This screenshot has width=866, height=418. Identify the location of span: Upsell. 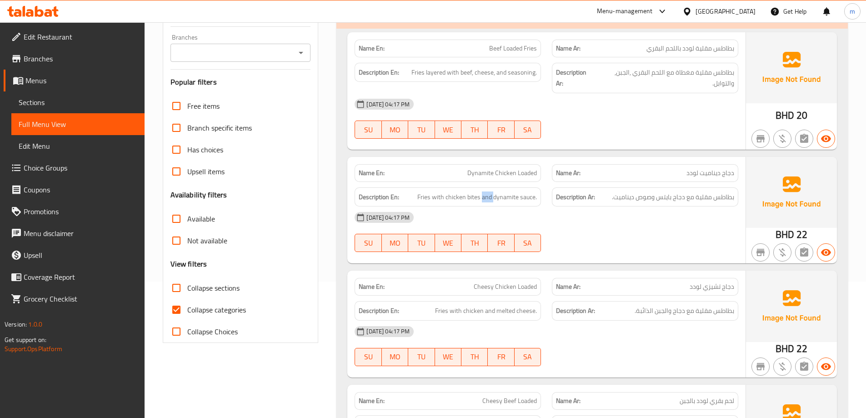
(80, 255).